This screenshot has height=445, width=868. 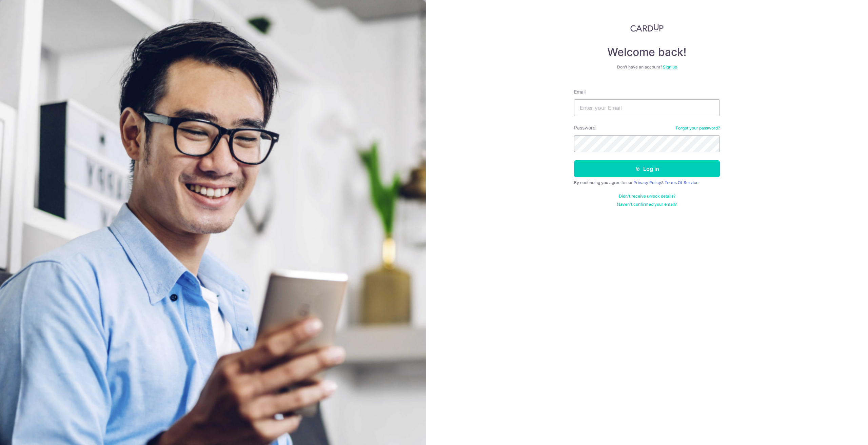 I want to click on a: Privacy Policy, so click(x=648, y=182).